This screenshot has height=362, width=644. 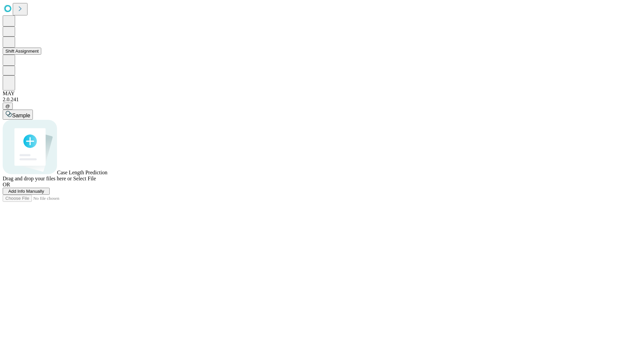 What do you see at coordinates (37, 178) in the screenshot?
I see `span: Drag and drop your files here or` at bounding box center [37, 178].